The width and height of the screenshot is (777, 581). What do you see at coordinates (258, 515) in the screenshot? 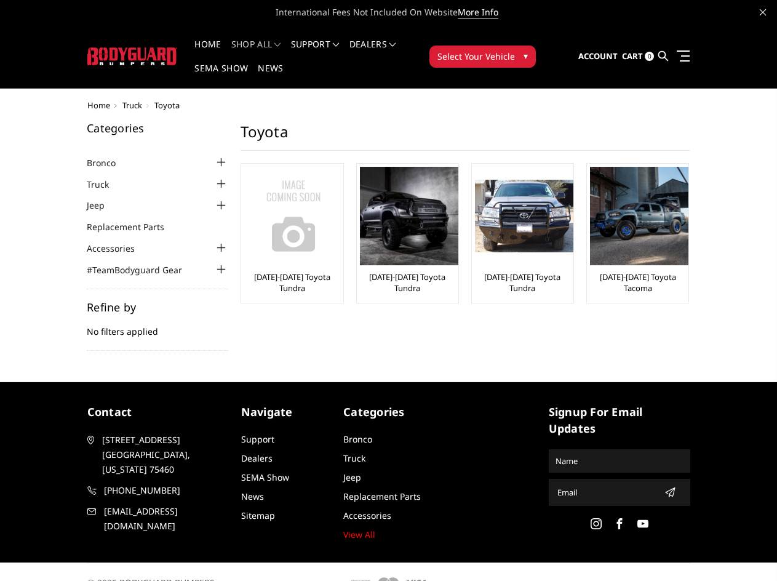
I see `a: Sitemap` at bounding box center [258, 515].